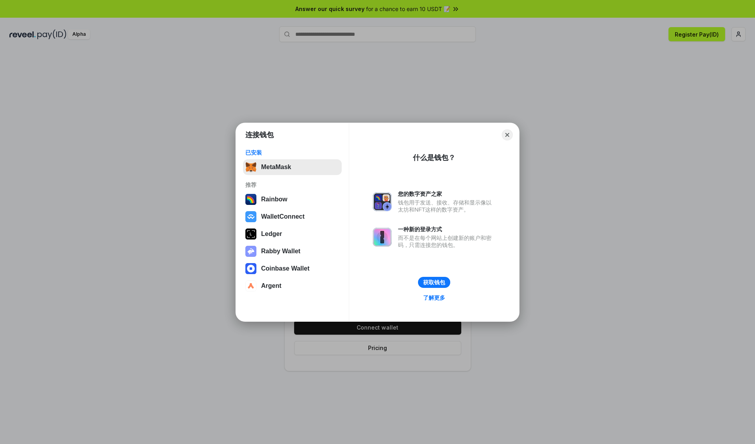  I want to click on div: 已安装, so click(292, 153).